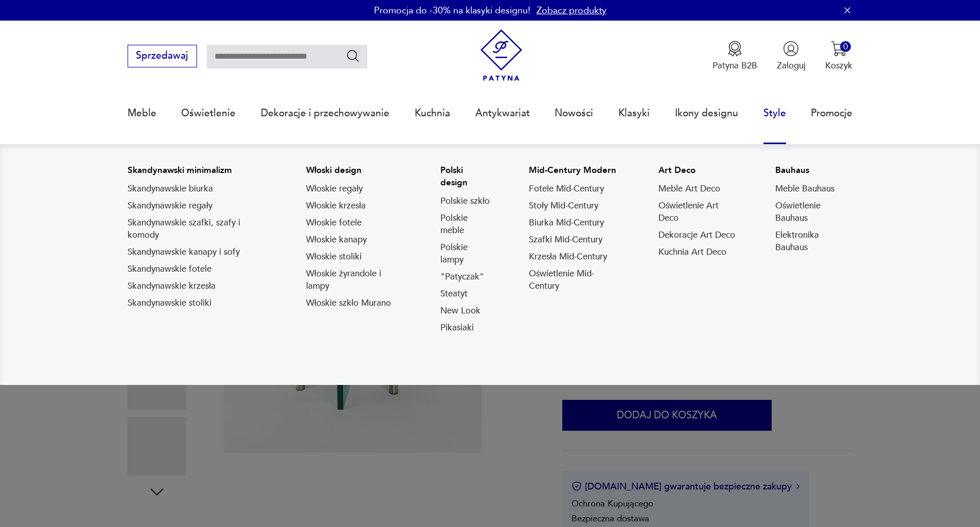  Describe the element at coordinates (838, 56) in the screenshot. I see `button: 0Koszyk` at that location.